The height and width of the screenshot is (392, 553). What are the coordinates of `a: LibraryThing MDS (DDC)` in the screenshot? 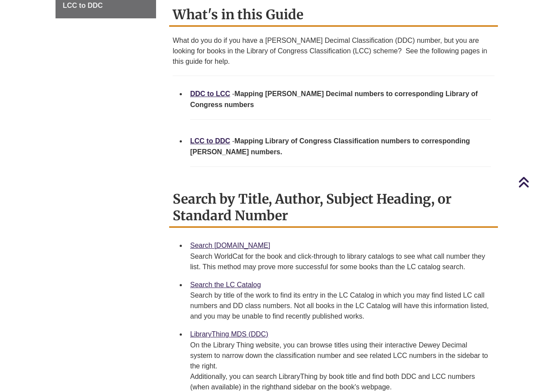 It's located at (229, 334).